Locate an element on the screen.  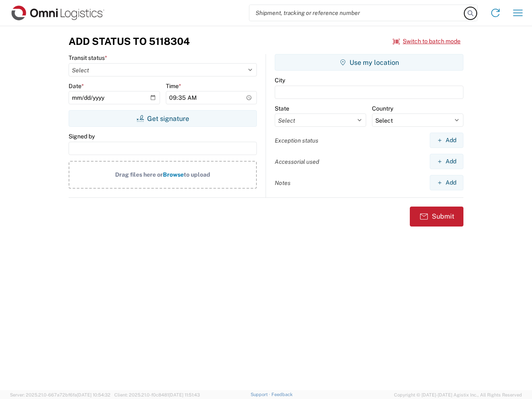
label: Notes is located at coordinates (283, 182).